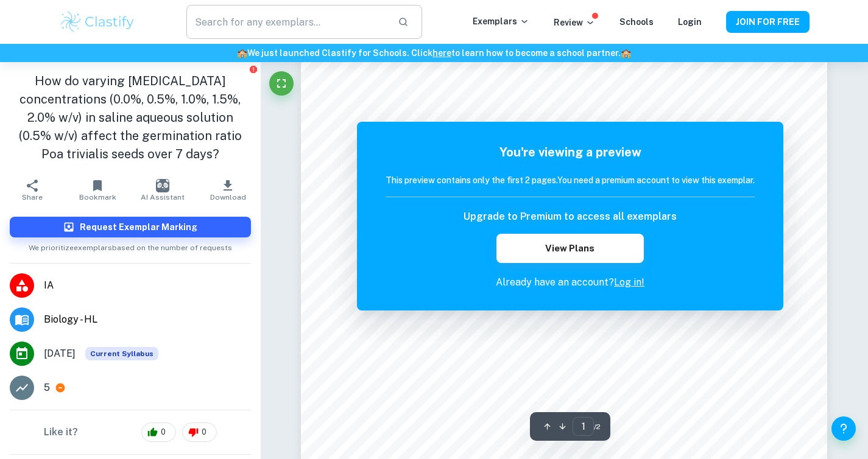 The image size is (868, 459). What do you see at coordinates (228, 197) in the screenshot?
I see `span: Download` at bounding box center [228, 197].